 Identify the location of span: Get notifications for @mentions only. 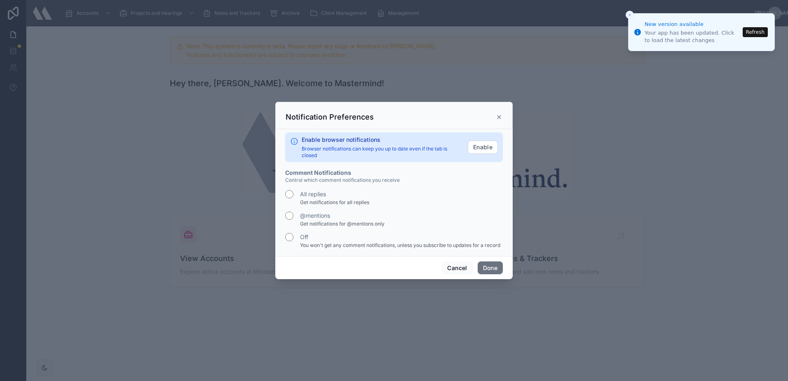
(342, 224).